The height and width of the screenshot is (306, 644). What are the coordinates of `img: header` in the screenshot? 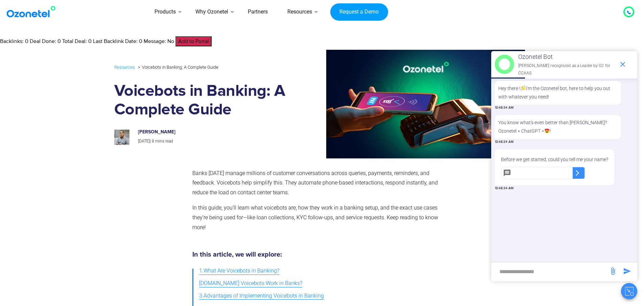 It's located at (505, 64).